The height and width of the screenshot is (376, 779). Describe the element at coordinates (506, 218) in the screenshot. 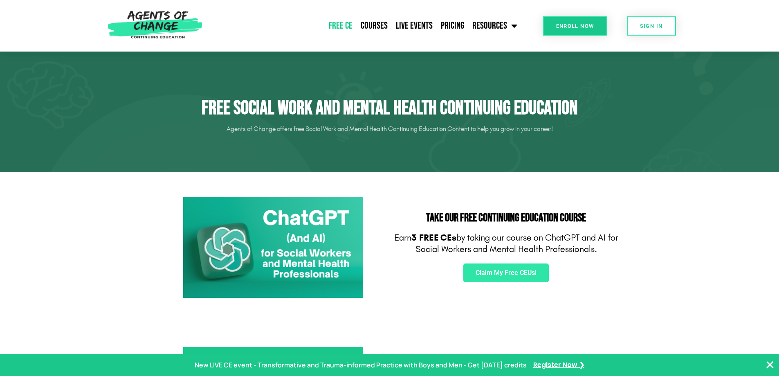

I see `h2: Take Our FREE Continuing Education Course` at that location.